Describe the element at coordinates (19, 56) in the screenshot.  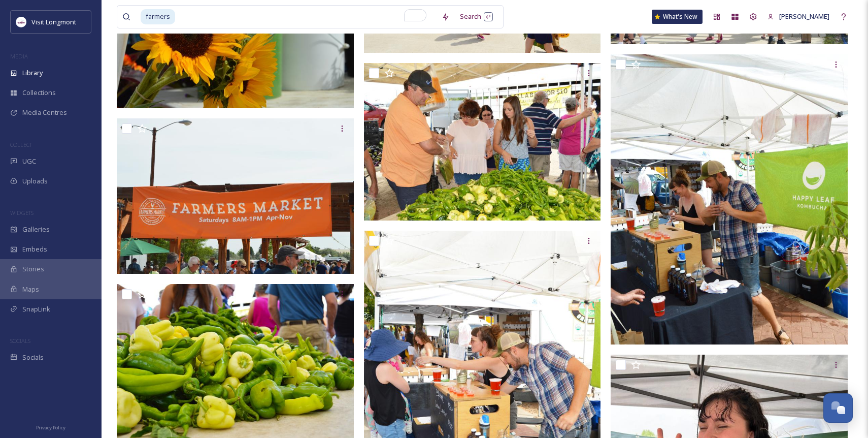
I see `span: MEDIA` at that location.